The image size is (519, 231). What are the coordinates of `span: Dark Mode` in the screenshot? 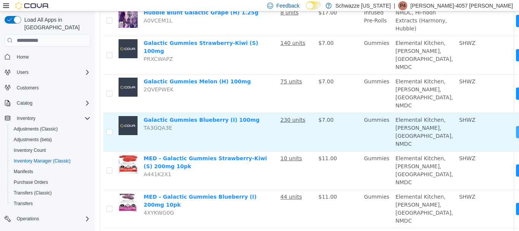 It's located at (306, 9).